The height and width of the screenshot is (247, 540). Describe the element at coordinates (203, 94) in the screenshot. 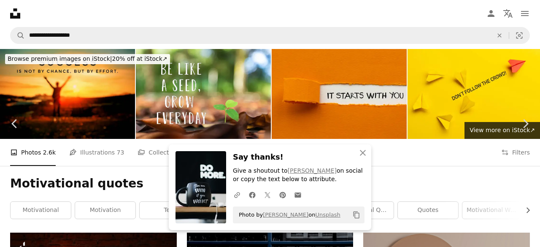

I see `img: Be like a seed, grow everyday. Inspirational words with nature background.` at that location.